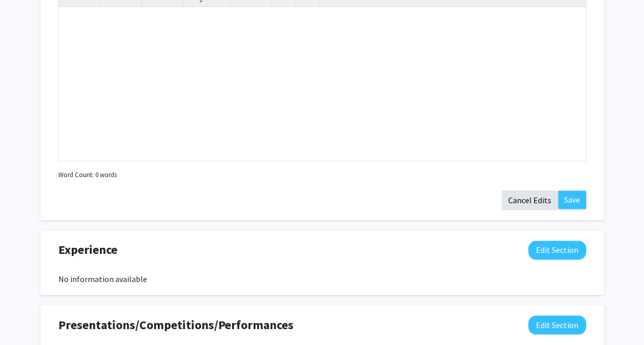 The height and width of the screenshot is (345, 644). I want to click on small: Word Count: 0 words, so click(88, 175).